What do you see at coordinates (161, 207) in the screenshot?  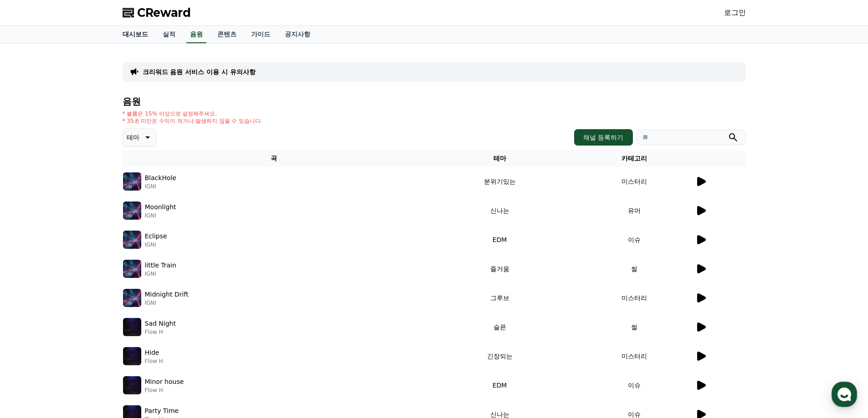 I see `p: Moonlight` at bounding box center [161, 207].